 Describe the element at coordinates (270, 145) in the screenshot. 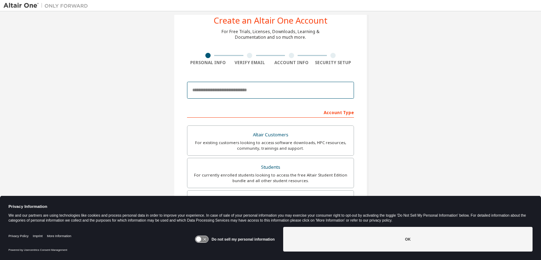

I see `div: For existing customers looking to access software downloads, HPC resources, community, trainings ...` at that location.